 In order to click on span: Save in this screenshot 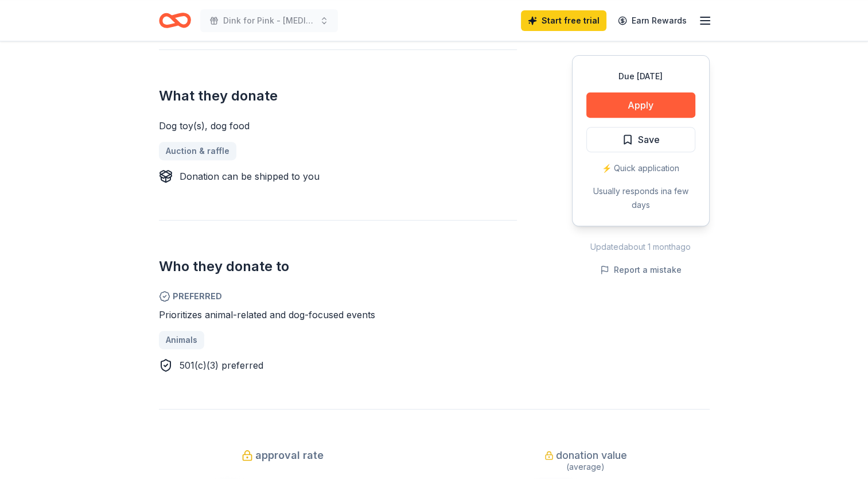, I will do `click(649, 139)`.